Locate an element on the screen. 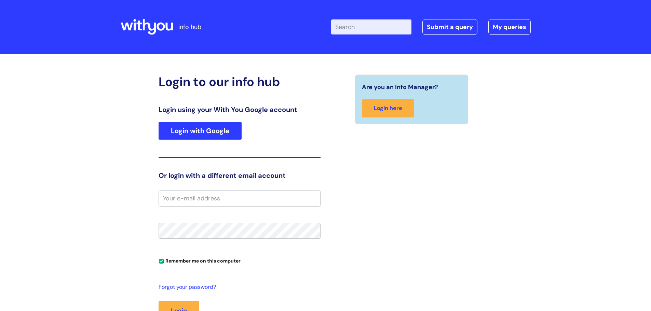 This screenshot has width=651, height=311. a: Submit a query is located at coordinates (450, 27).